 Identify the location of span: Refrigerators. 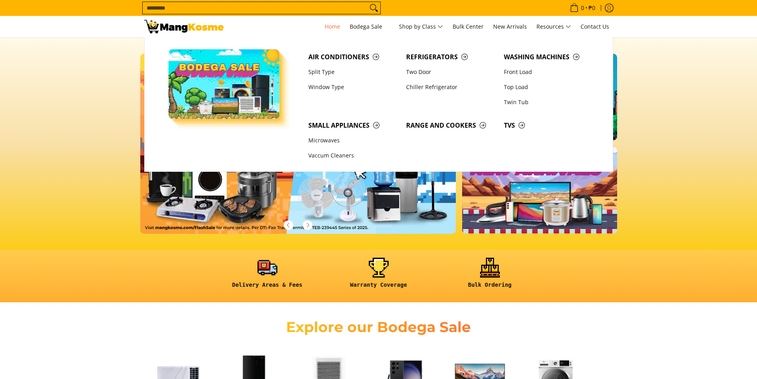
(451, 57).